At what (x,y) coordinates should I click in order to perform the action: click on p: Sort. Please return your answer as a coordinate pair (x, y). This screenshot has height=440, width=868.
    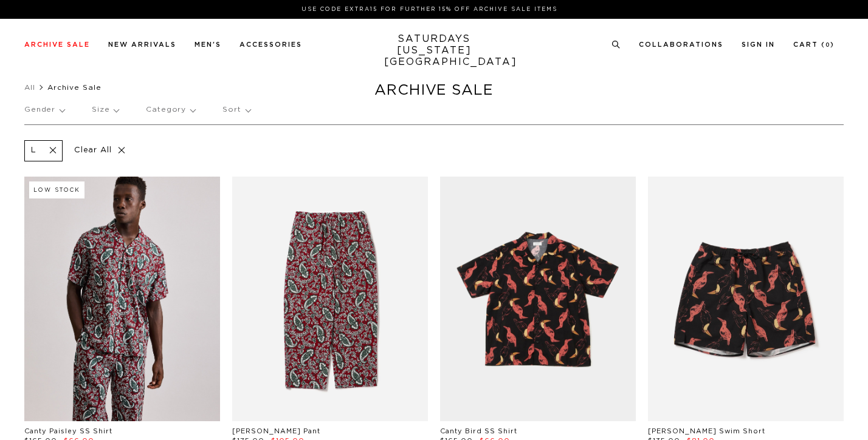
    Looking at the image, I should click on (236, 110).